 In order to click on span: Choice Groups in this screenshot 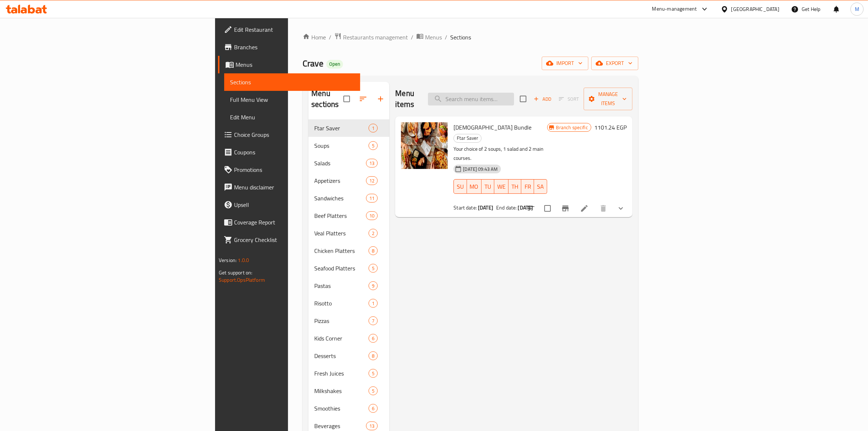, I will do `click(295, 135)`.